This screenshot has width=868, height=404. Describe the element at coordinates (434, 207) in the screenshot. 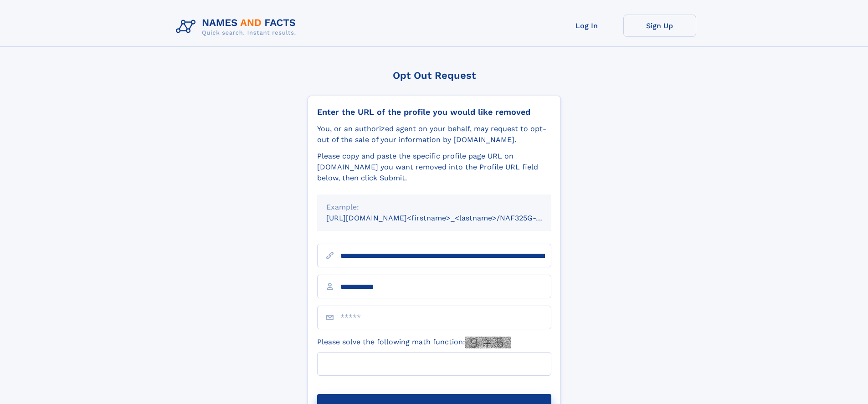

I see `div: Example:` at that location.